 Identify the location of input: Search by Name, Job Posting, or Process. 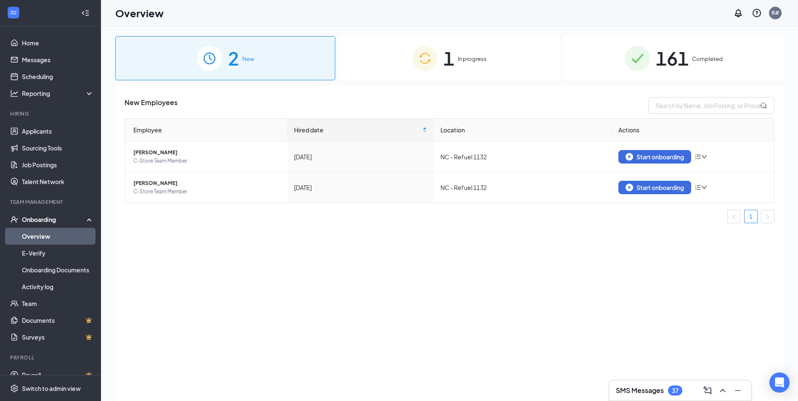
(711, 106).